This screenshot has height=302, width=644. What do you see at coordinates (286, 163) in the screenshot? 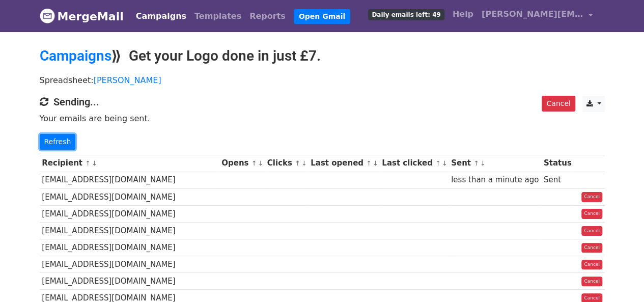
I see `th: Clicks` at bounding box center [286, 163].